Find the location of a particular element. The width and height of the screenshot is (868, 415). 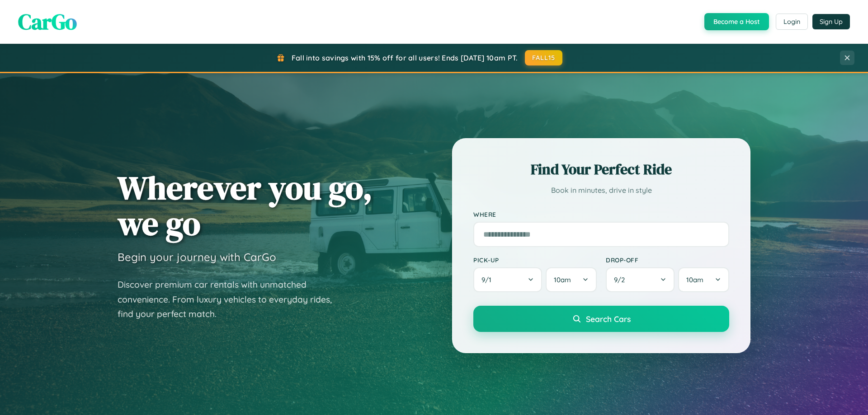

span: Search Cars is located at coordinates (608, 319).